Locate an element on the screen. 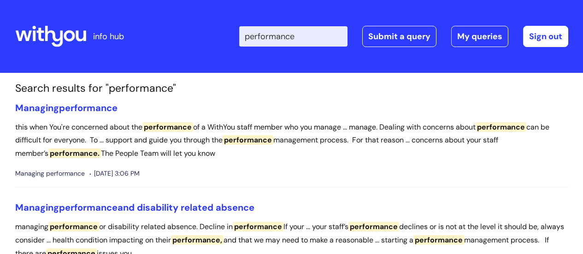  p: this when You're concerned about the of a WithYou staff member who you manage ... manage. Dealing... is located at coordinates (292, 141).